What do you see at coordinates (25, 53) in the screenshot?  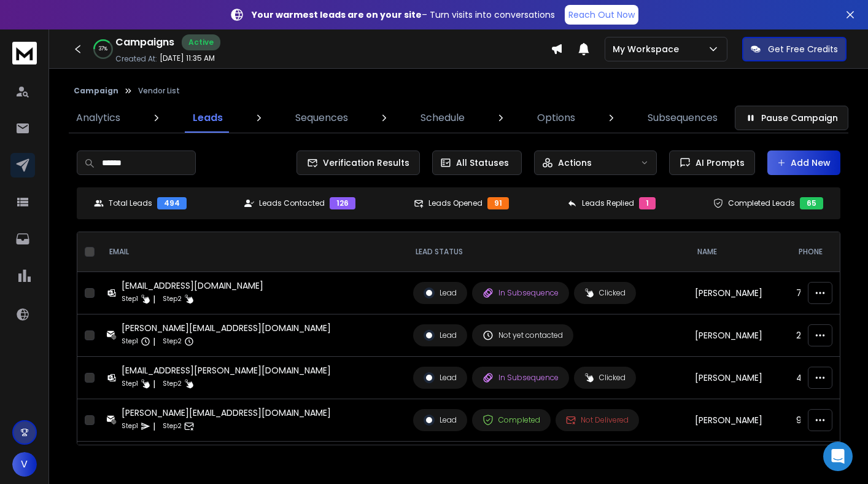 I see `img: logo` at bounding box center [25, 53].